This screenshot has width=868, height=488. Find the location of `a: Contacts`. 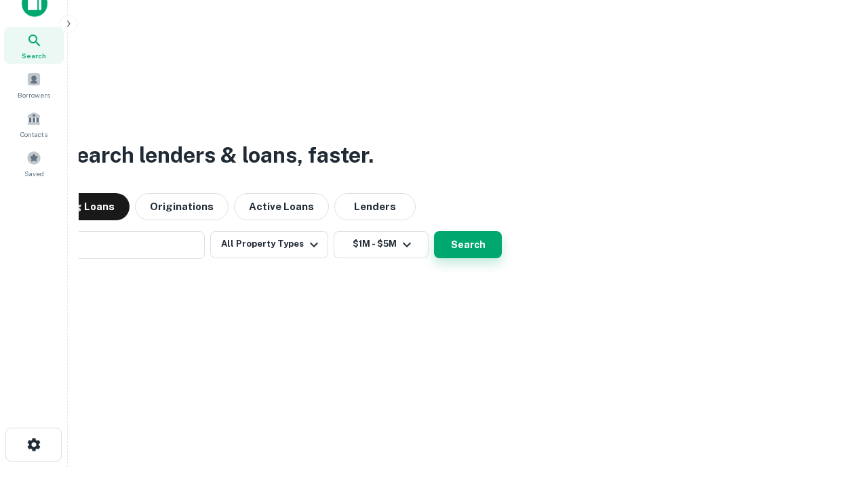

a: Contacts is located at coordinates (34, 124).